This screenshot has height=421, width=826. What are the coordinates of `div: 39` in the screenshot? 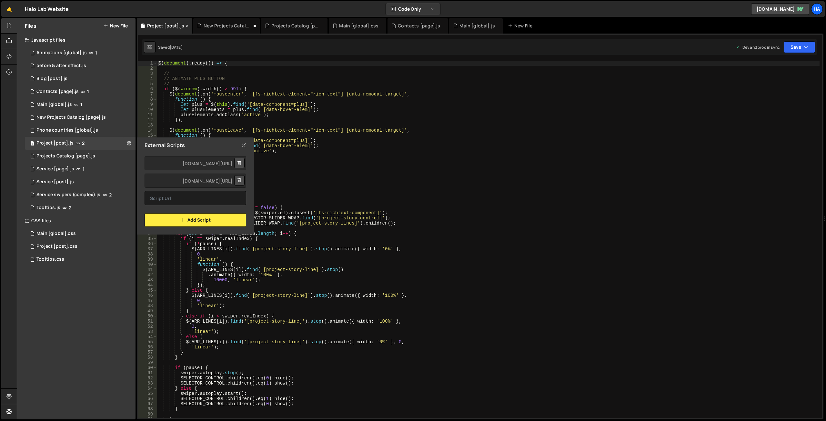 It's located at (147, 259).